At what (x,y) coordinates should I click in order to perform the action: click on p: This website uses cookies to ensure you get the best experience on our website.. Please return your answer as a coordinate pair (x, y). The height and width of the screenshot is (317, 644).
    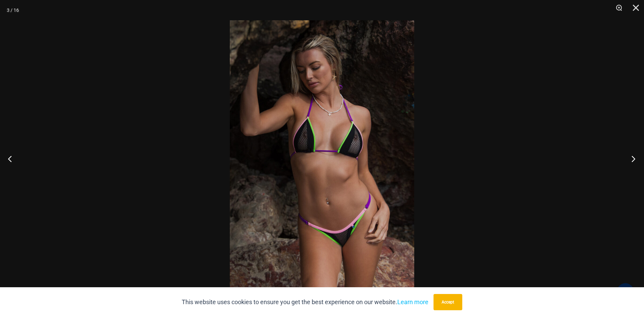
    Looking at the image, I should click on (305, 302).